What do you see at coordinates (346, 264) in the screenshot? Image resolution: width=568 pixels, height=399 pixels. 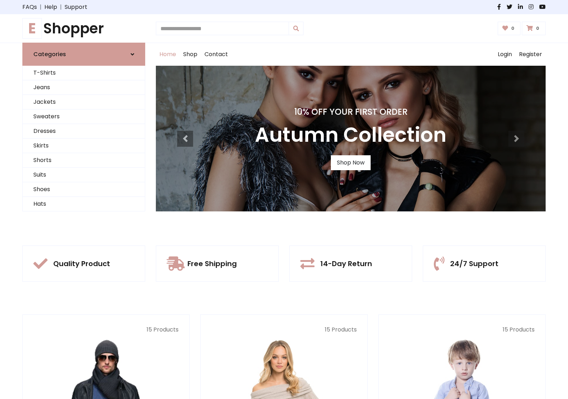 I see `h5: 14-Day Return` at bounding box center [346, 264].